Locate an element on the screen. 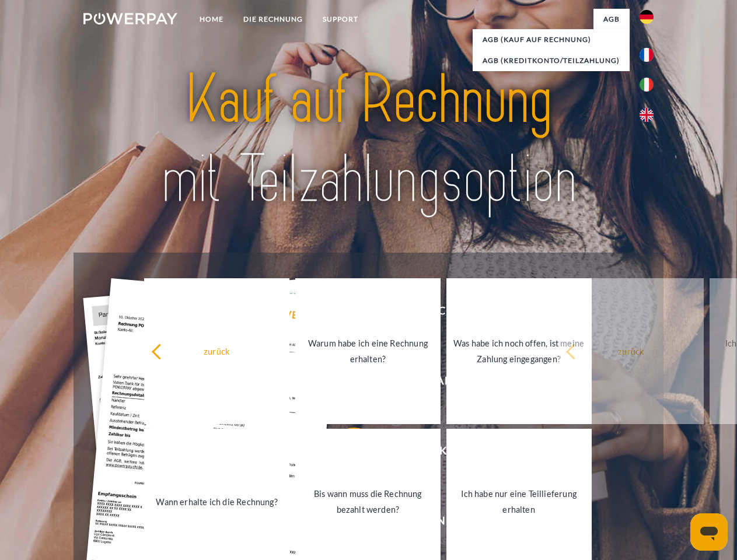 The image size is (737, 560). a: DIE RECHNUNG is located at coordinates (273, 19).